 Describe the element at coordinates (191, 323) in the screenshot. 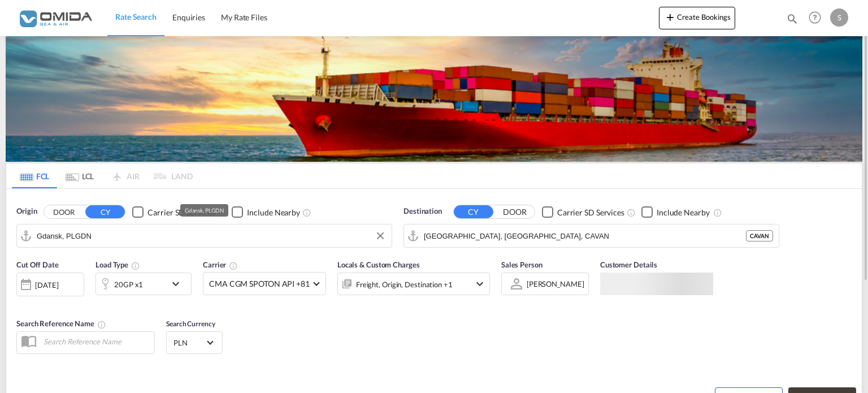

I see `span: Search Currency` at that location.